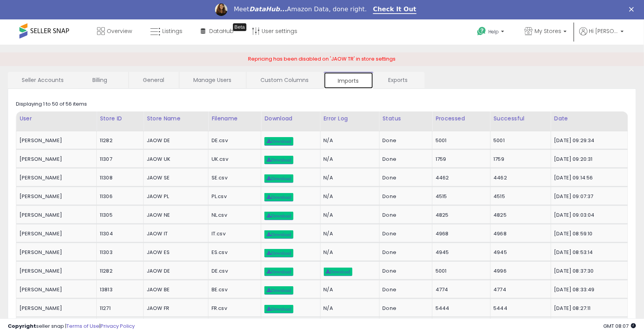 The width and height of the screenshot is (644, 334). Describe the element at coordinates (233, 215) in the screenshot. I see `div: NL.csv` at that location.